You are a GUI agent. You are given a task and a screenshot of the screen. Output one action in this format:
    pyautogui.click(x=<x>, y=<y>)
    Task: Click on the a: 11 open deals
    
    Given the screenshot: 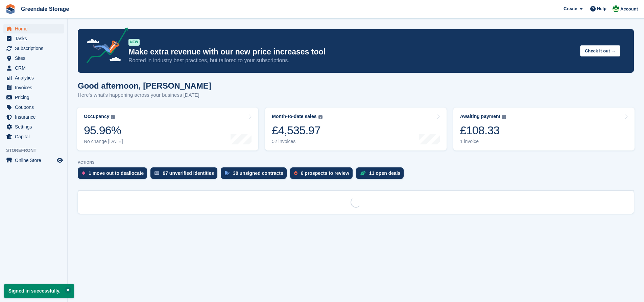 What is the action you would take?
    pyautogui.click(x=382, y=175)
    